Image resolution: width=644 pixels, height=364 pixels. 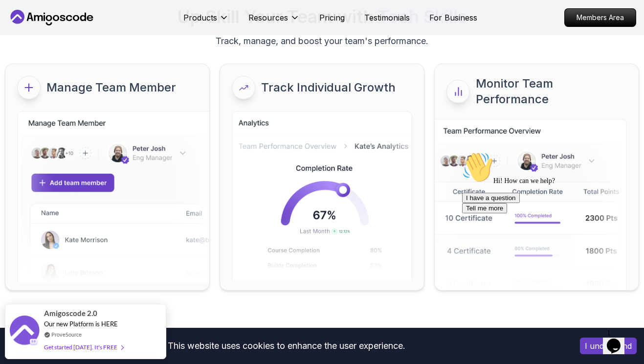 What do you see at coordinates (24, 331) in the screenshot?
I see `img: provesource social proof notification image` at bounding box center [24, 331].